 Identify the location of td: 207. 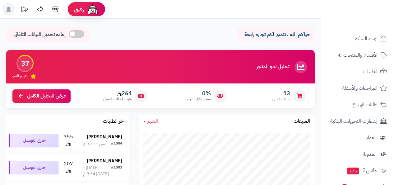
(68, 167).